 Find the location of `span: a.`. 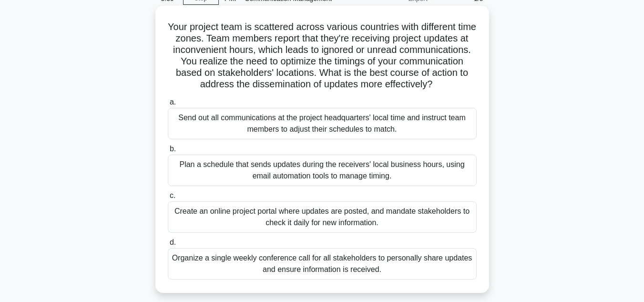

span: a. is located at coordinates (173, 102).